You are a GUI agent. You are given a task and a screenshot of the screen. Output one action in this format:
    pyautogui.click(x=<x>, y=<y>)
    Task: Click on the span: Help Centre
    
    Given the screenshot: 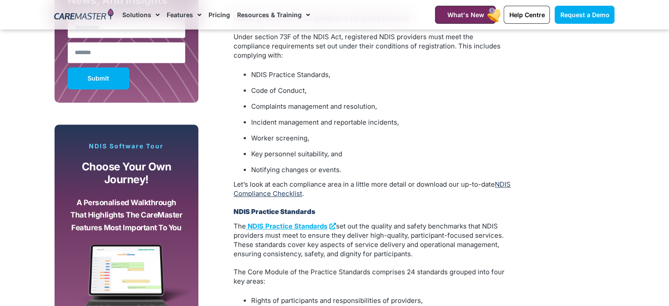 What is the action you would take?
    pyautogui.click(x=526, y=15)
    